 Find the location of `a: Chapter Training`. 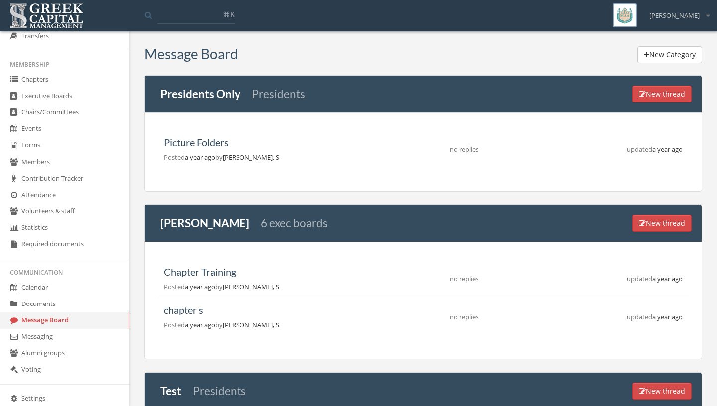

a: Chapter Training is located at coordinates (200, 272).